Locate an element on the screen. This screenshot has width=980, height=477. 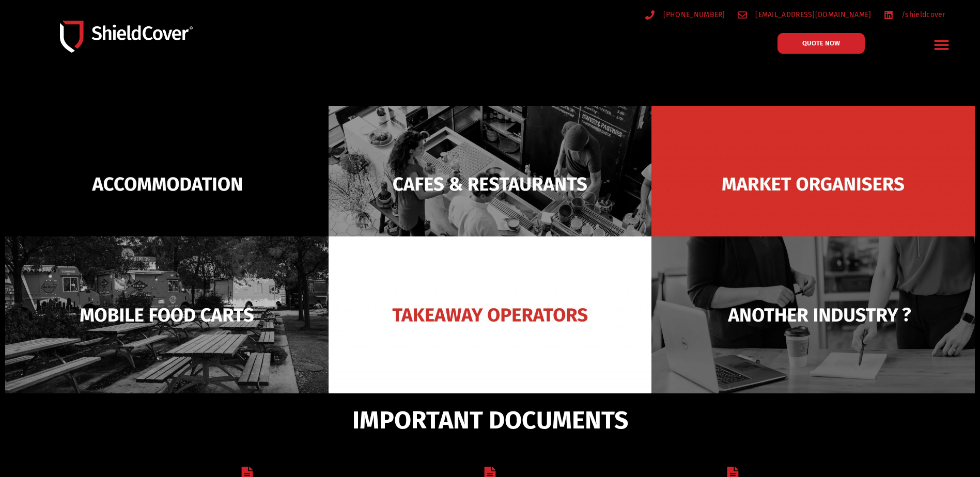
a: /shieldcover is located at coordinates (914, 15).